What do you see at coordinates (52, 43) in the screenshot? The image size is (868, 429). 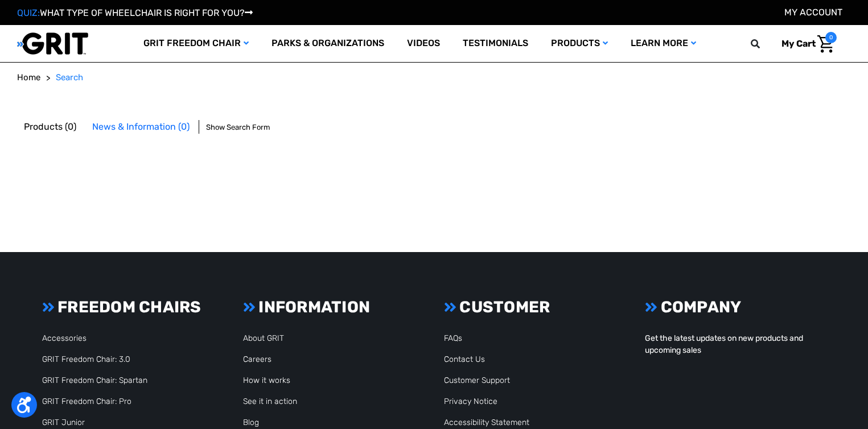 I see `img: GRIT All-Terrain Wheelchair and Mobility Equipment` at bounding box center [52, 43].